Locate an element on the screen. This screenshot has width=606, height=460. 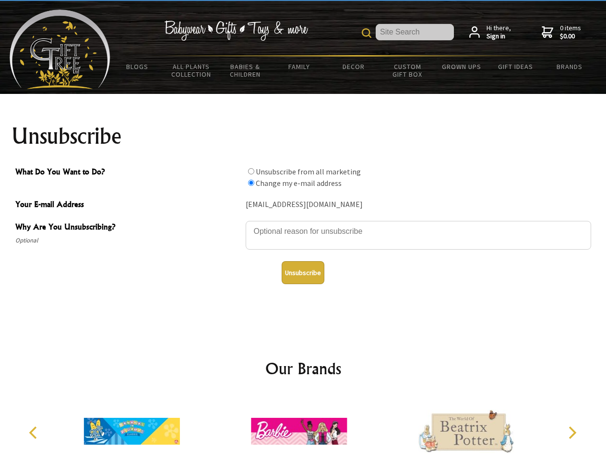
span: 0 items is located at coordinates (570, 32).